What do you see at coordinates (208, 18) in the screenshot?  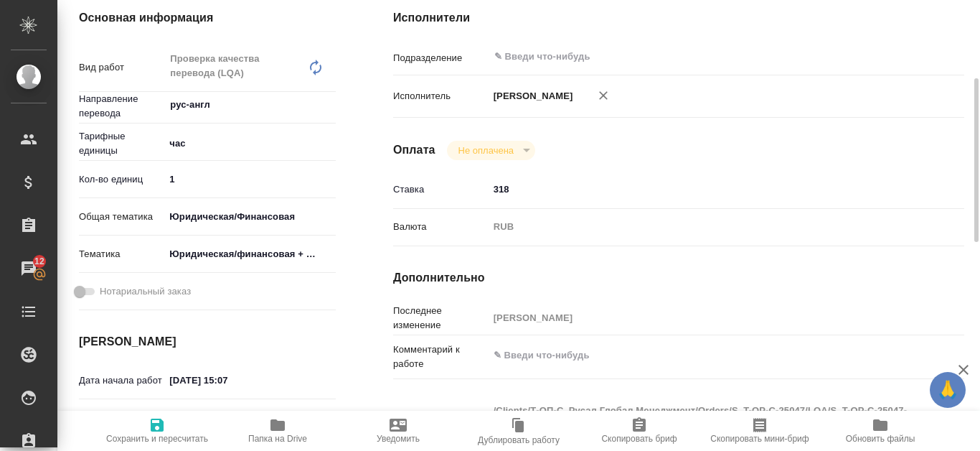 I see `h4: Основная информация` at bounding box center [208, 18].